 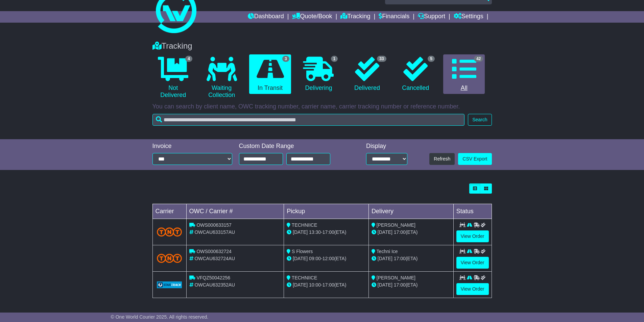 What do you see at coordinates (442, 159) in the screenshot?
I see `button: Refresh` at bounding box center [442, 159].